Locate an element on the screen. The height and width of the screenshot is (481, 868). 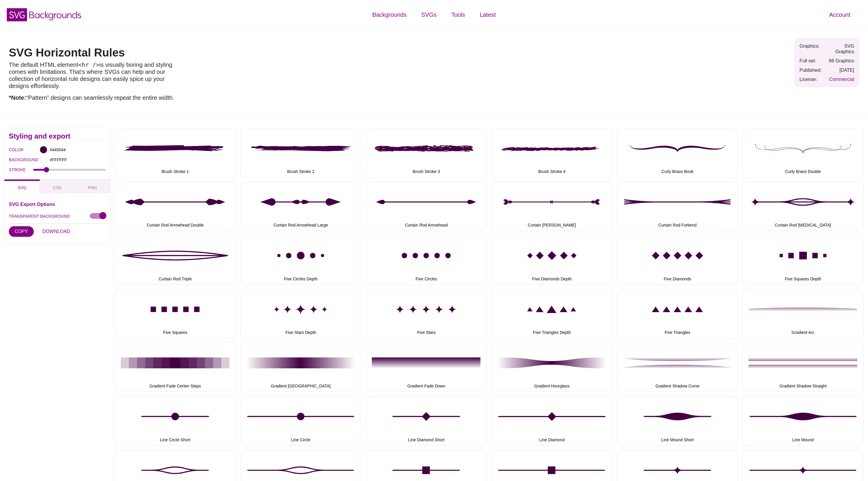
button: Curtain Rod Arrowhead Double is located at coordinates (175, 207).